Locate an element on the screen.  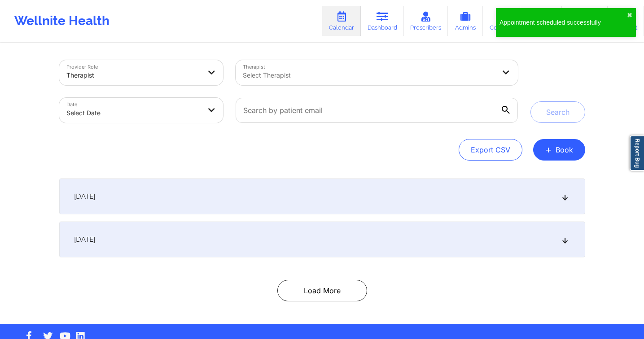
a: Report Bug is located at coordinates (637, 153).